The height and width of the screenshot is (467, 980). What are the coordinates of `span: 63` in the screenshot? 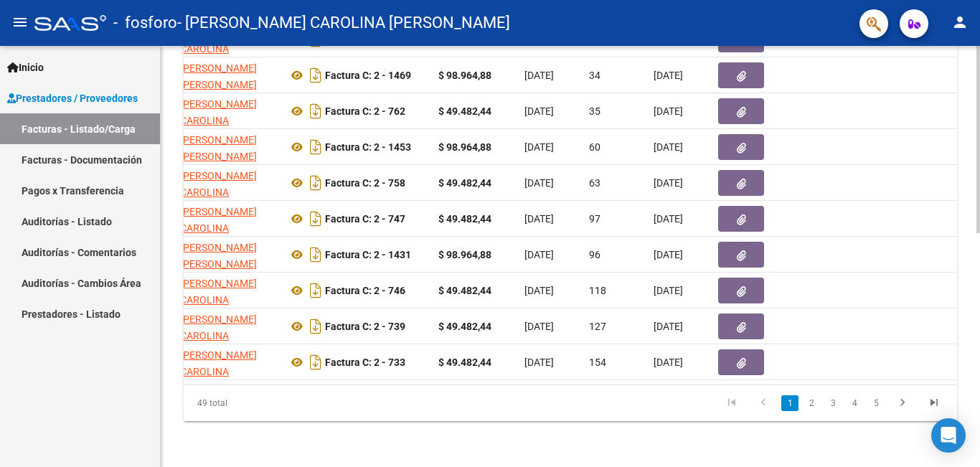 It's located at (595, 183).